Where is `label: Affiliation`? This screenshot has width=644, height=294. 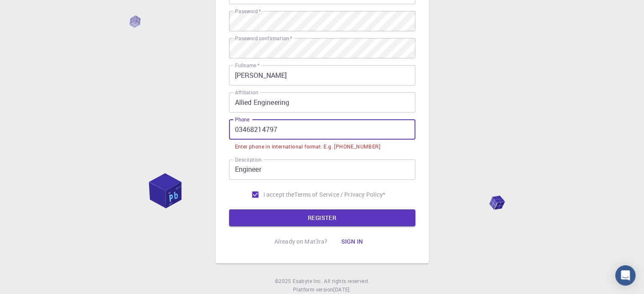 label: Affiliation is located at coordinates (246, 92).